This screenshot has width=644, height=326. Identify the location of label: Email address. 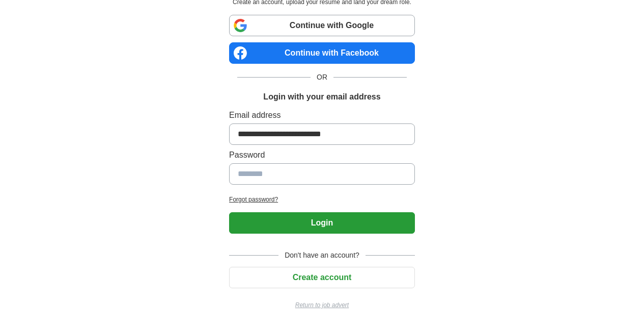
(322, 116).